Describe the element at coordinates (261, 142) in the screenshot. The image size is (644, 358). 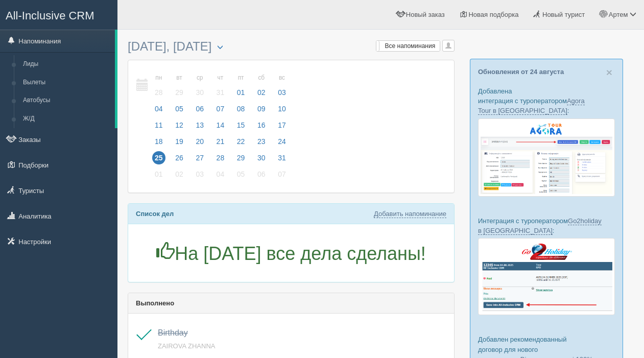
I see `span: 23` at that location.